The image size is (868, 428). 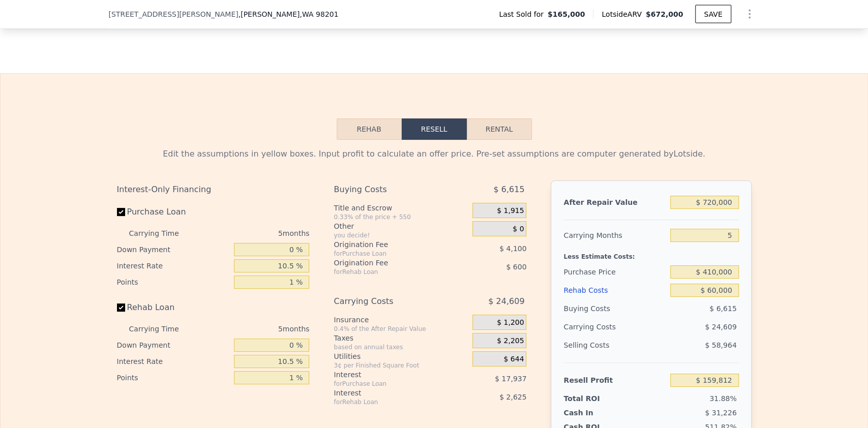 I want to click on div: Rehab Costs, so click(x=614, y=290).